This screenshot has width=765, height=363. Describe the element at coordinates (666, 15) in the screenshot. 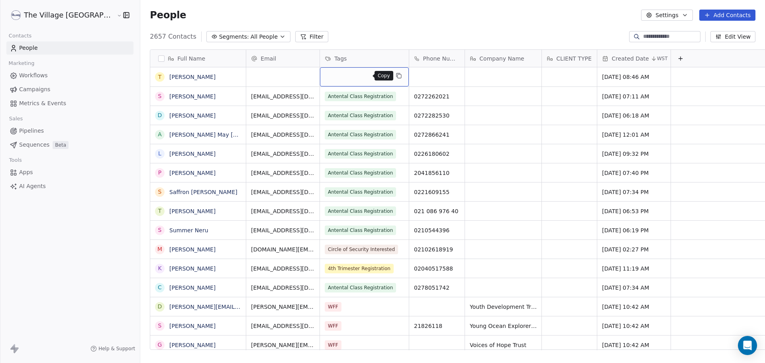

I see `button: Settings` at that location.